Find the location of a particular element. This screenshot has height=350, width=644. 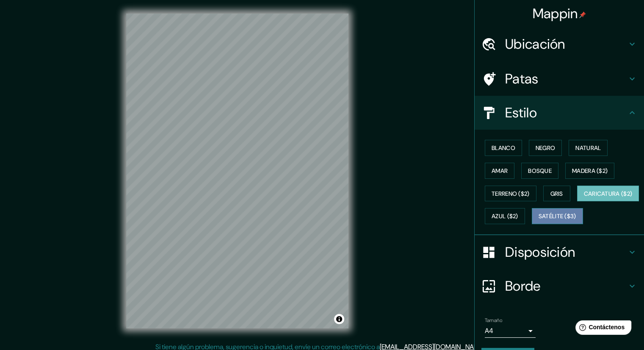

canvas: Mapa is located at coordinates (237, 171).